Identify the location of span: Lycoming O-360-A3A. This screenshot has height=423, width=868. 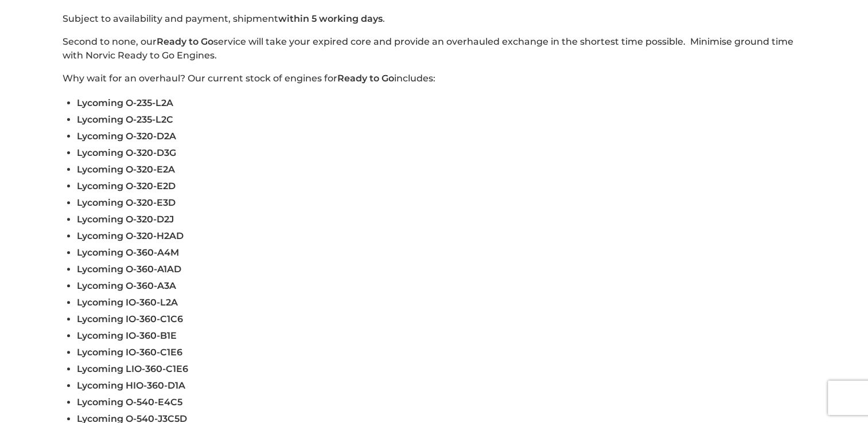
(126, 285).